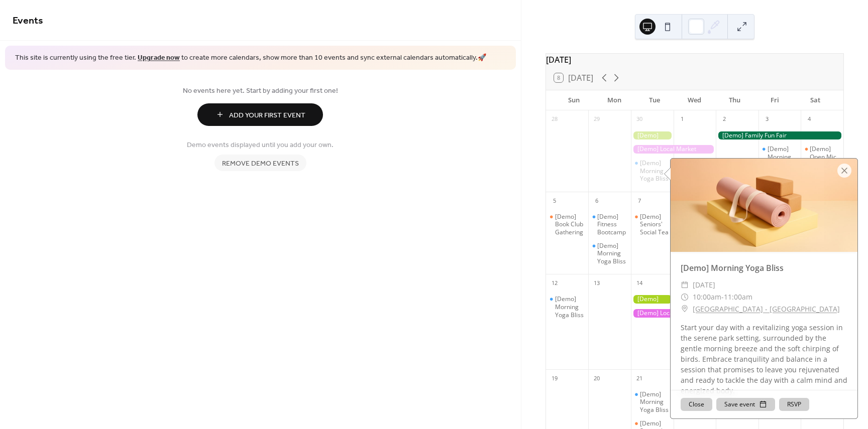  I want to click on div: 5, so click(554, 201).